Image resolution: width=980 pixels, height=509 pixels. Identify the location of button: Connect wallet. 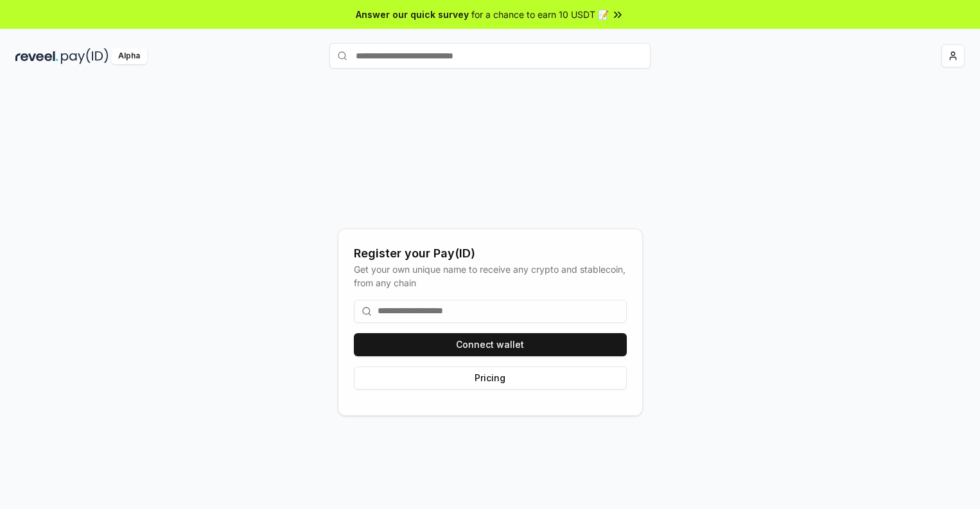
(490, 345).